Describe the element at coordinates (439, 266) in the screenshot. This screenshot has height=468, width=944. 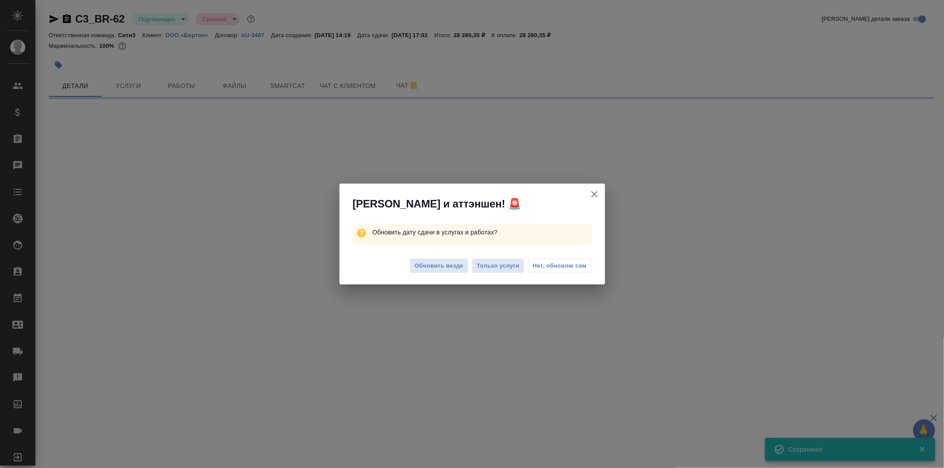
I see `span: Обновить везде` at that location.